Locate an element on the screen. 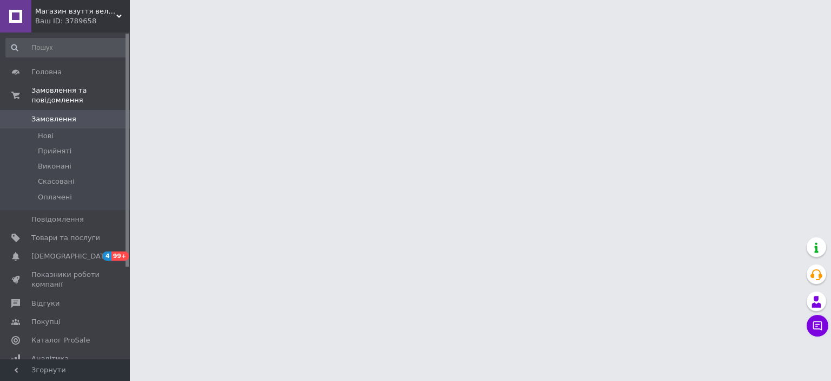 Image resolution: width=831 pixels, height=381 pixels. span: 4 is located at coordinates (107, 256).